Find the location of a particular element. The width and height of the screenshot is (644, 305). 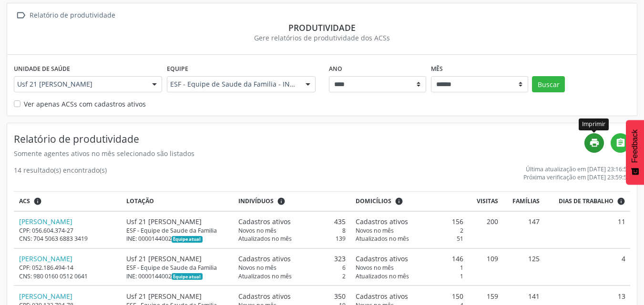

div: 323 is located at coordinates (292, 259).